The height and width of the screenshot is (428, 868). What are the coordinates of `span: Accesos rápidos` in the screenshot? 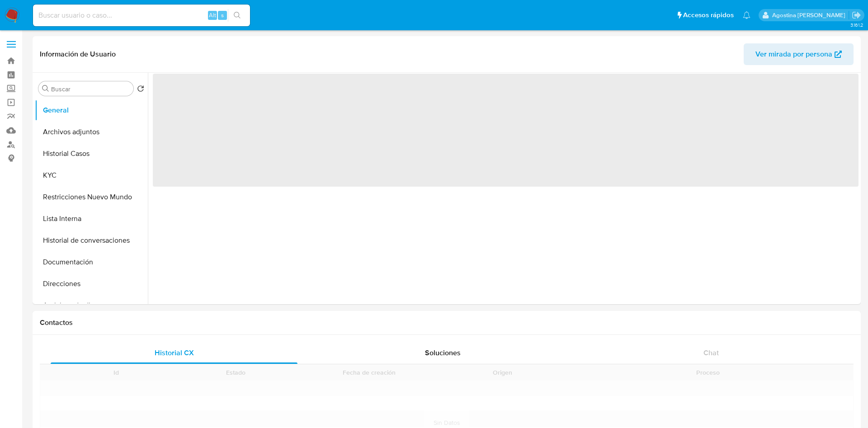 It's located at (708, 15).